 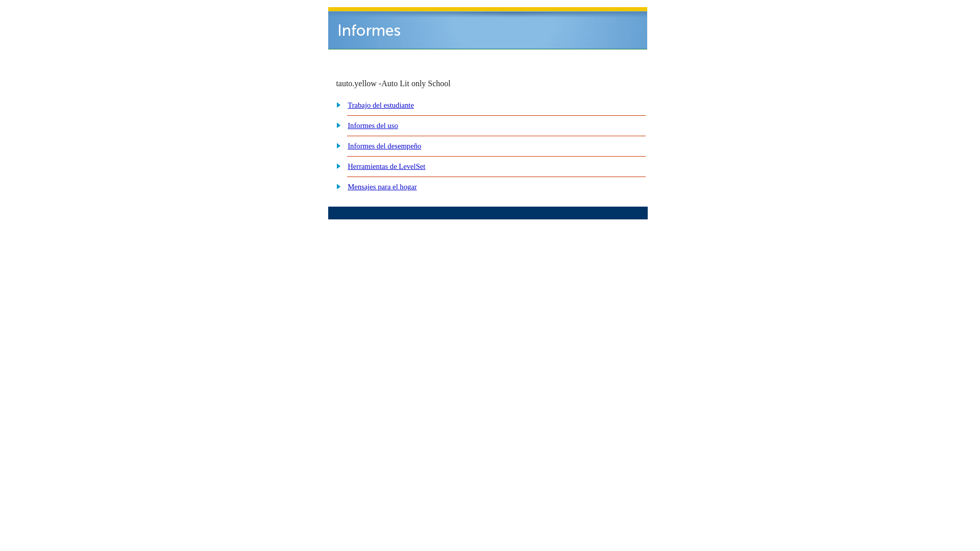 I want to click on a: Trabajo del estudiante, so click(x=381, y=105).